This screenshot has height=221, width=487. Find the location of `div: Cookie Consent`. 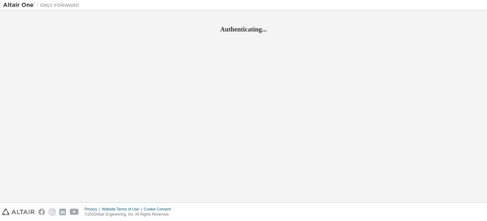

div: Cookie Consent is located at coordinates (159, 209).